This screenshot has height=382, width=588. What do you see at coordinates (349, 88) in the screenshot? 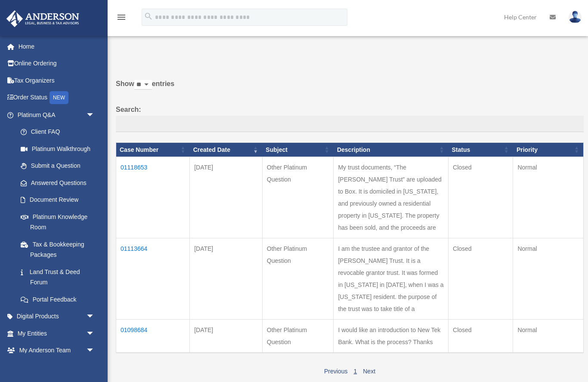
I see `label: Show entries` at bounding box center [349, 88].